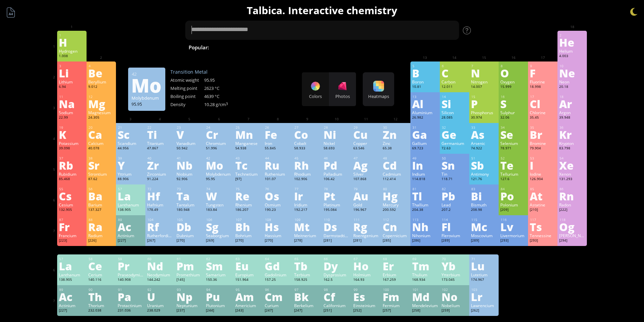 This screenshot has width=644, height=322. Describe the element at coordinates (227, 103) in the screenshot. I see `sup: 3` at that location.